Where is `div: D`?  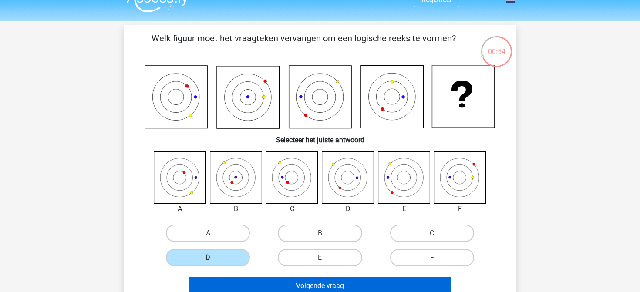
div: D is located at coordinates (348, 209).